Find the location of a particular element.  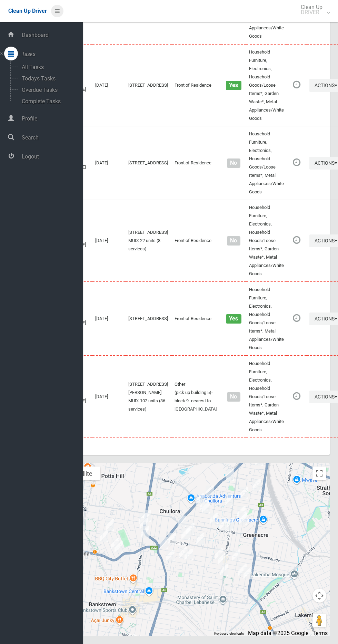

span: Logout is located at coordinates (51, 156).